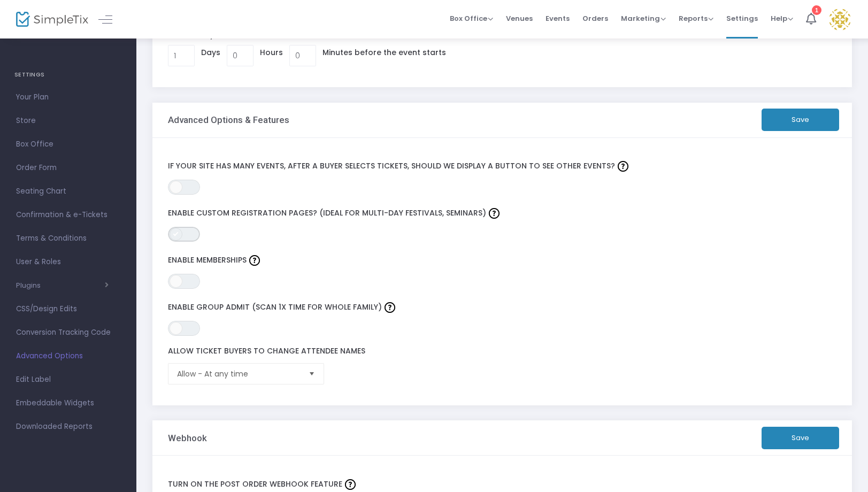 The width and height of the screenshot is (868, 492). Describe the element at coordinates (68, 75) in the screenshot. I see `h4: SETTINGS` at that location.